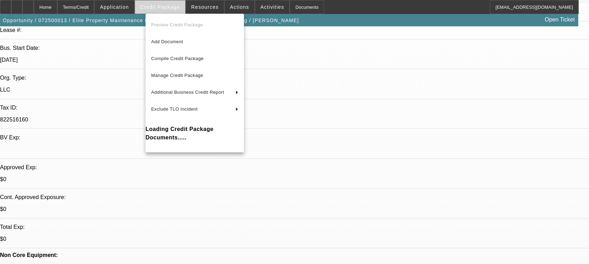 The height and width of the screenshot is (264, 589). What do you see at coordinates (177, 75) in the screenshot?
I see `span: Manage Credit Package` at bounding box center [177, 75].